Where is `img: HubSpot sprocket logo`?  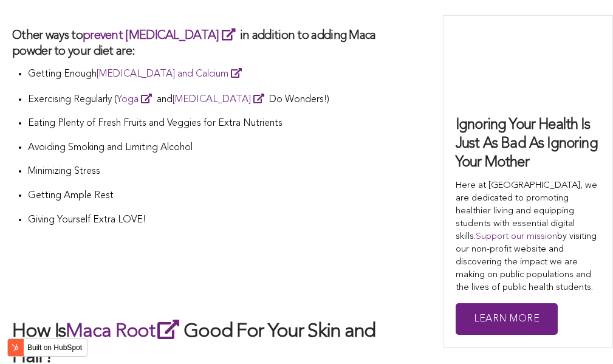
img: HubSpot sprocket logo is located at coordinates (15, 347).